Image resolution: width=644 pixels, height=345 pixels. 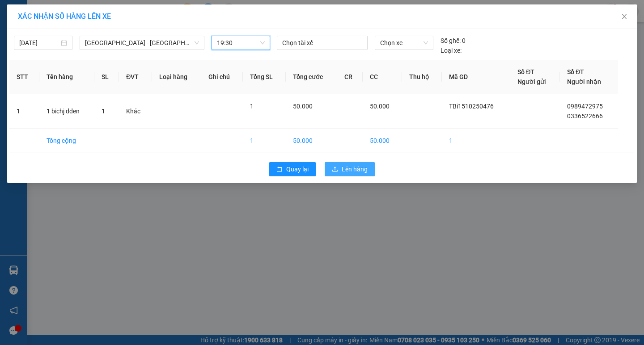 I want to click on button: uploadLên hàng, so click(x=350, y=170).